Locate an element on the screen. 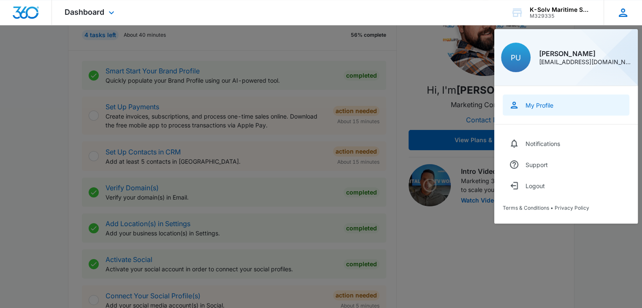 This screenshot has width=642, height=308. div: Notifications is located at coordinates (543, 143).